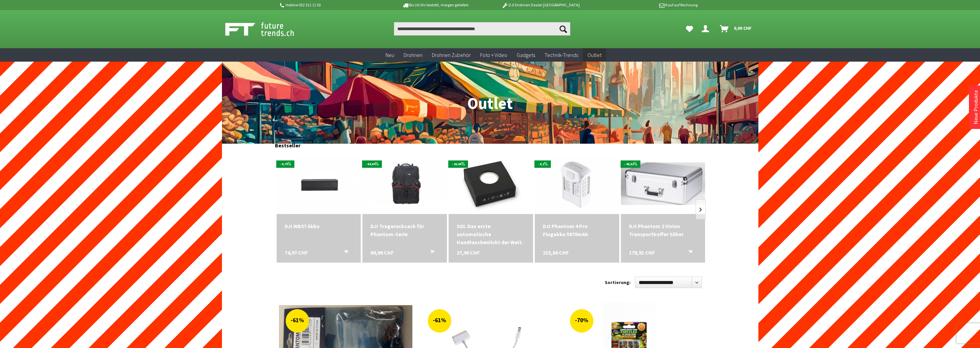 The height and width of the screenshot is (348, 980). Describe the element at coordinates (390, 55) in the screenshot. I see `span: Neu` at that location.